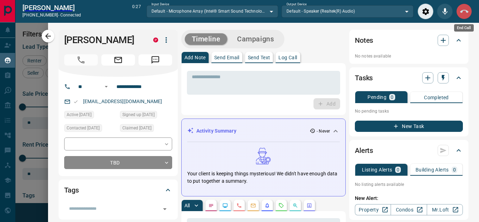 The image size is (479, 222). What do you see at coordinates (445, 11) in the screenshot?
I see `div: Mute` at bounding box center [445, 11].